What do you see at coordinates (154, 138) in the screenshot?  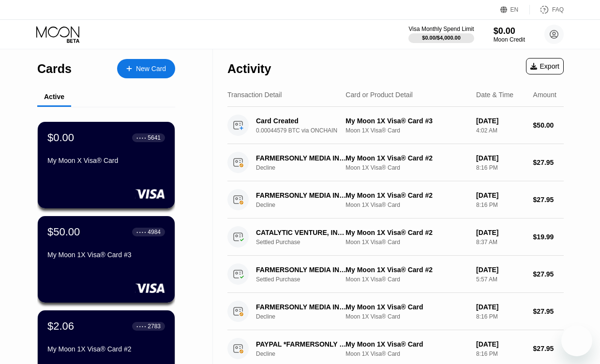 I see `div: 5641` at bounding box center [154, 138].